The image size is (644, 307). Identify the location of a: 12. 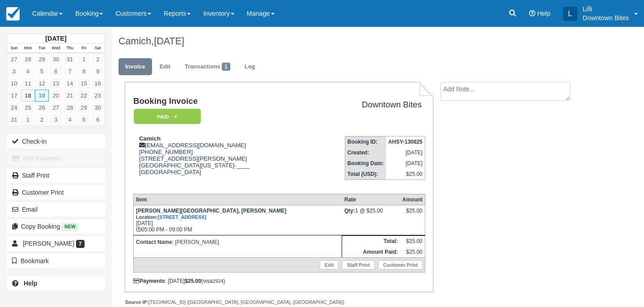
(42, 83).